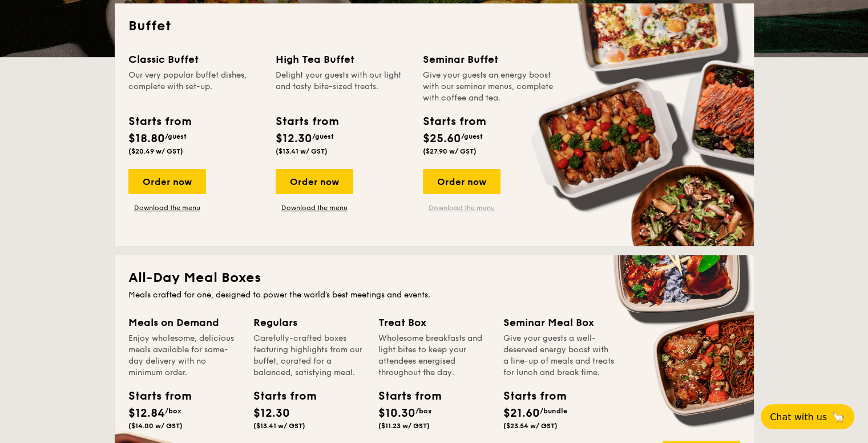 The width and height of the screenshot is (868, 443). I want to click on span: ($27.90 w/ GST), so click(449, 151).